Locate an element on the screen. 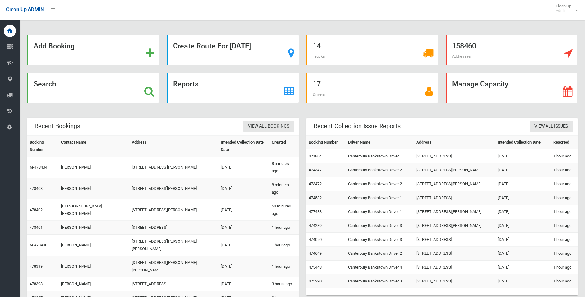  span: Clean Up is located at coordinates (565, 8).